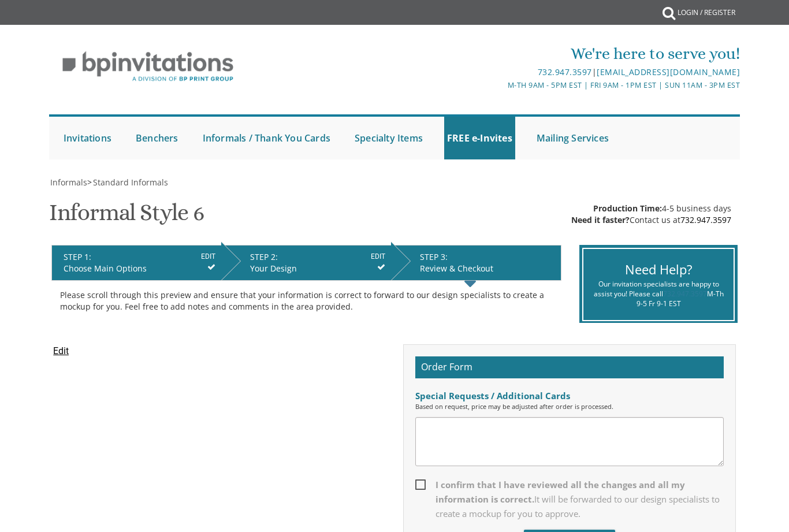 The width and height of the screenshot is (789, 532). Describe the element at coordinates (61, 351) in the screenshot. I see `input: Edit` at that location.